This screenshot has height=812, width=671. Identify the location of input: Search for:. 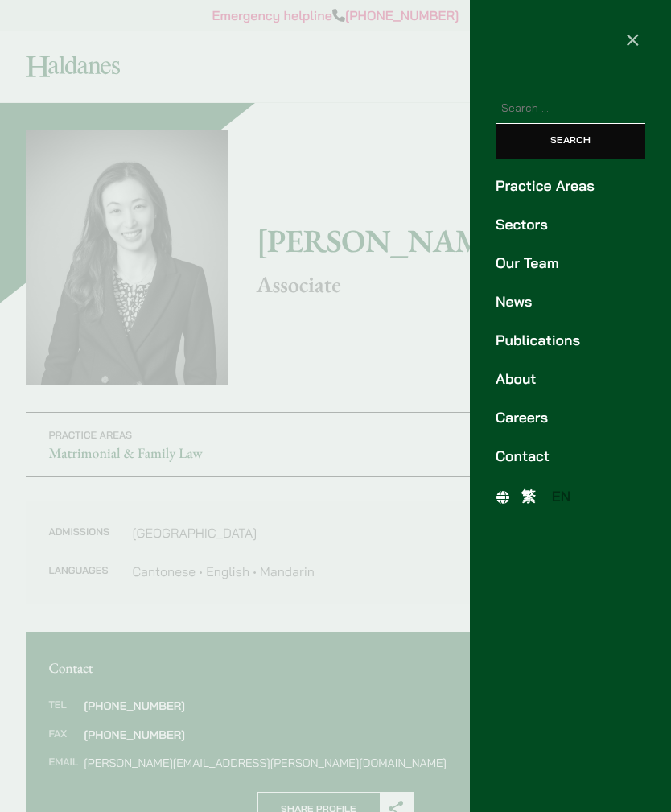
(571, 109).